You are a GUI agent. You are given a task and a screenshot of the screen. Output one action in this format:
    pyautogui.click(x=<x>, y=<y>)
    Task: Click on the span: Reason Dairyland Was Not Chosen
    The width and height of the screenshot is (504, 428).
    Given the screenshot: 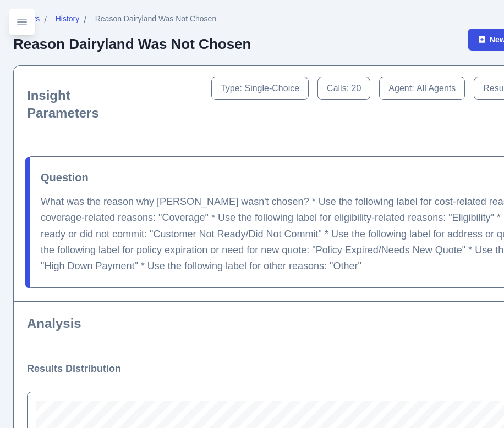 What is the action you would take?
    pyautogui.click(x=155, y=19)
    